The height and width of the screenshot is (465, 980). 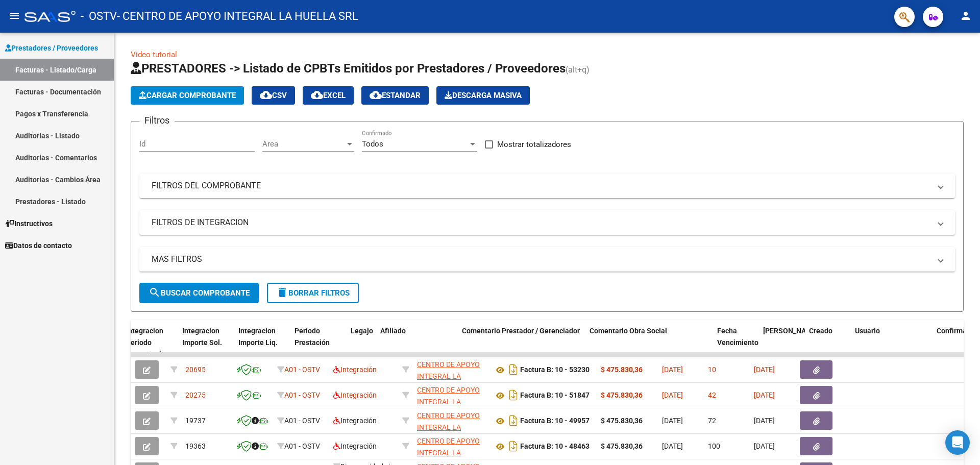 What do you see at coordinates (712, 369) in the screenshot?
I see `span: 10` at bounding box center [712, 369].